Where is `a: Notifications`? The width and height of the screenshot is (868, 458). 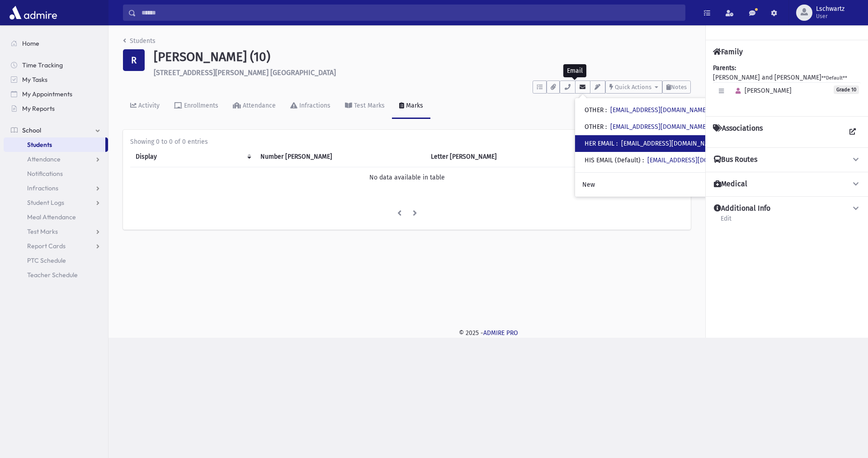
a: Notifications is located at coordinates (56, 174).